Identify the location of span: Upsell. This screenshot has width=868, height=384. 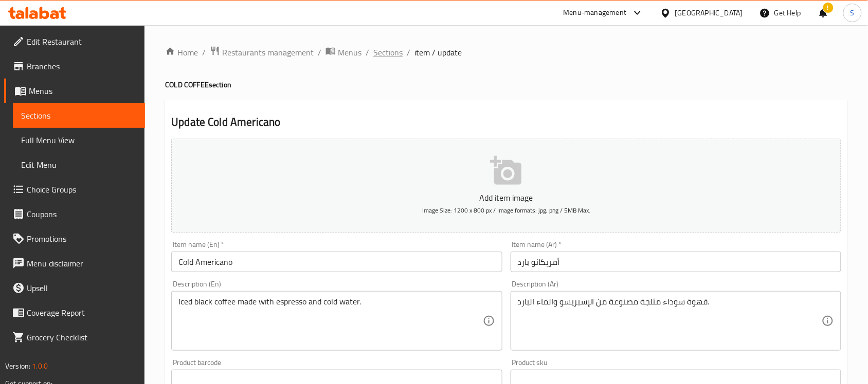
(82, 288).